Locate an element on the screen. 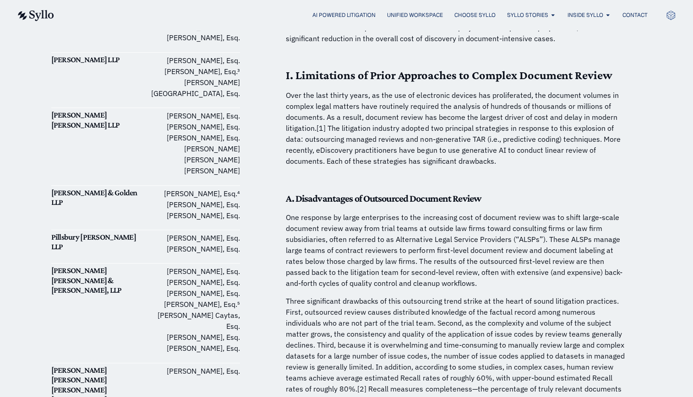  span: Contact is located at coordinates (634, 15).